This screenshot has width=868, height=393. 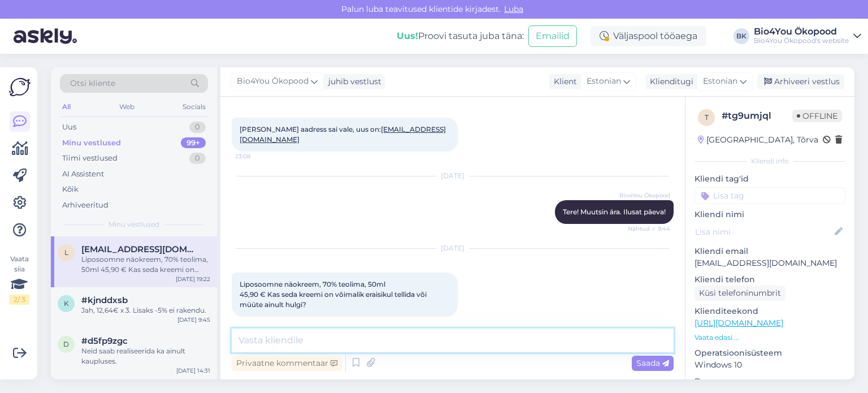 What do you see at coordinates (707, 117) in the screenshot?
I see `span: t` at bounding box center [707, 117].